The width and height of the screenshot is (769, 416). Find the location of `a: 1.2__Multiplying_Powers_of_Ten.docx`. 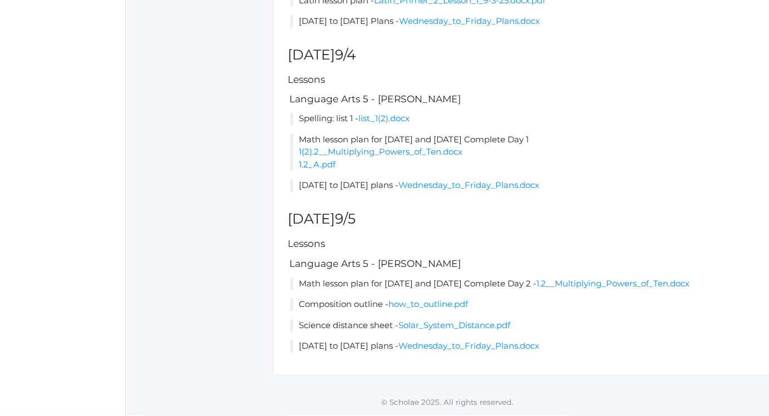

a: 1.2__Multiplying_Powers_of_Ten.docx is located at coordinates (612, 284).